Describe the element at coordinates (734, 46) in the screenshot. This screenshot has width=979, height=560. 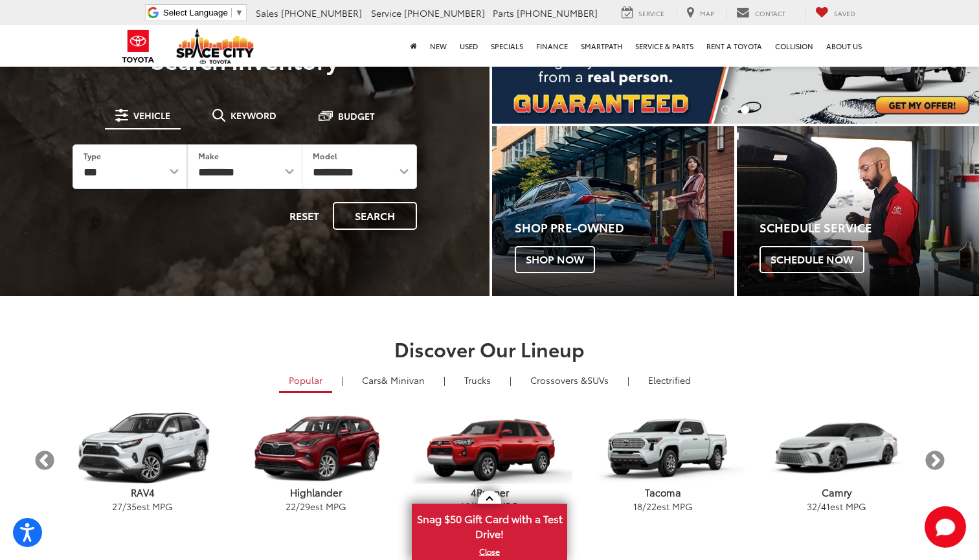
I see `a: Rent a Toyota` at that location.